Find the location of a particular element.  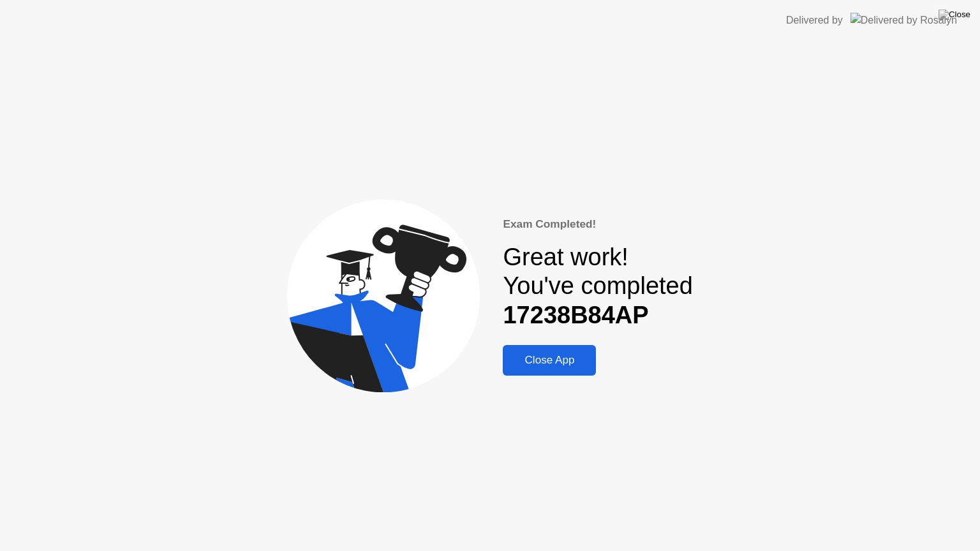

b: 17238B84AP is located at coordinates (575, 315).